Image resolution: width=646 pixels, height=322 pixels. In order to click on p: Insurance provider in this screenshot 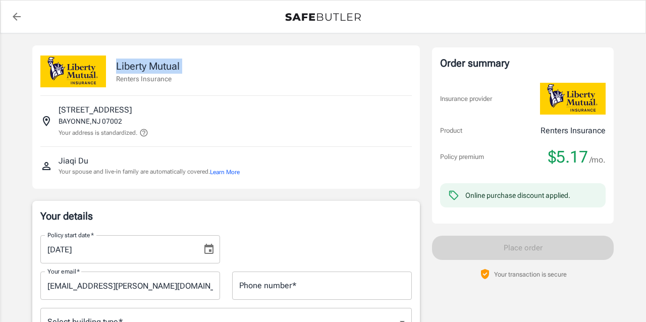, I will do `click(466, 99)`.